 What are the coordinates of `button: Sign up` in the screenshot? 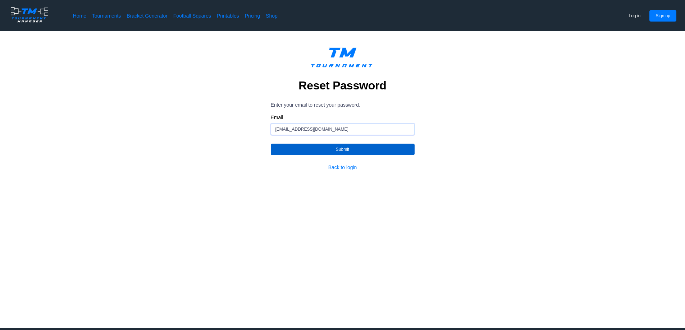 It's located at (663, 16).